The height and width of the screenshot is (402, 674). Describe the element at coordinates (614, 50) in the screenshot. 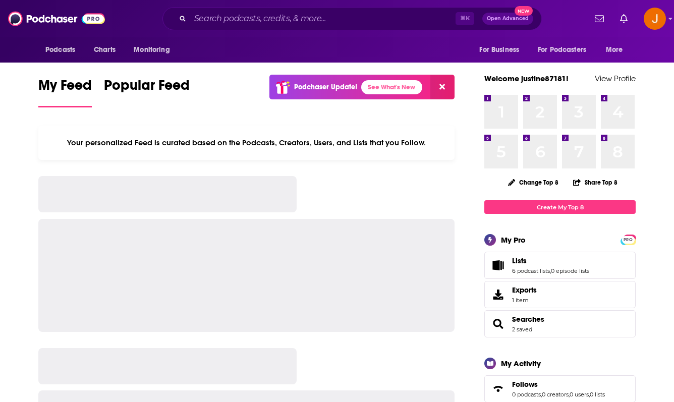

I see `span: More` at that location.